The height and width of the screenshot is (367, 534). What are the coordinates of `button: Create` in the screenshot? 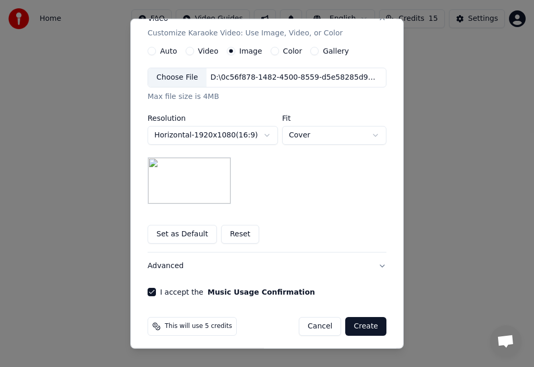 It's located at (365, 327).